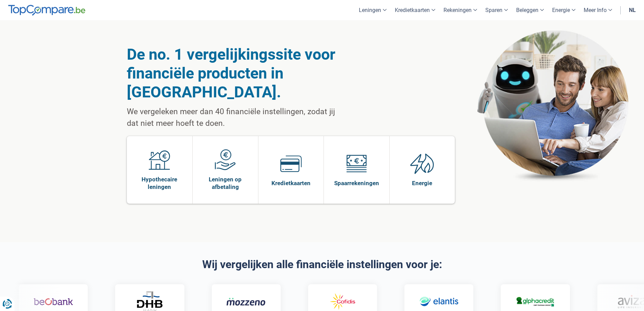 The width and height of the screenshot is (644, 311). I want to click on span: Spaarrekeningen, so click(357, 183).